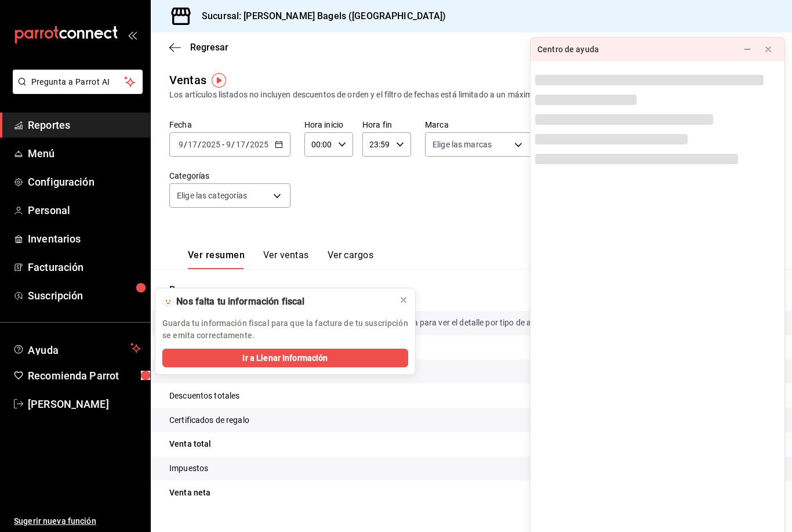  What do you see at coordinates (77, 348) in the screenshot?
I see `span: Ayuda` at bounding box center [77, 348].